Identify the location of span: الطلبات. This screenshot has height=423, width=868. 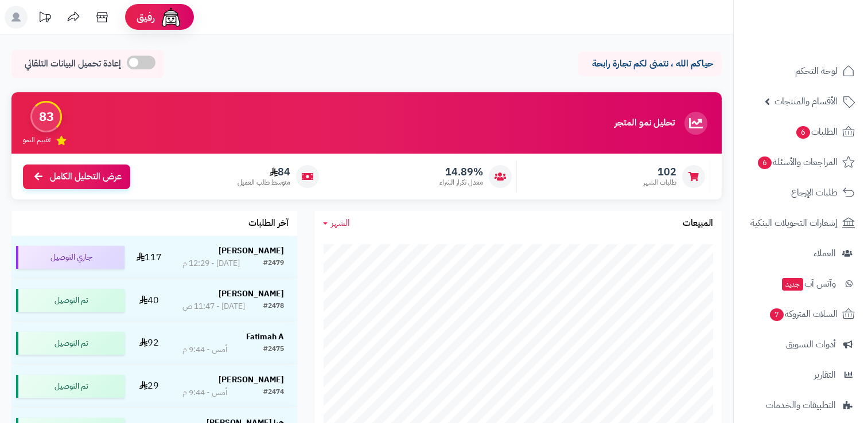
(816, 132).